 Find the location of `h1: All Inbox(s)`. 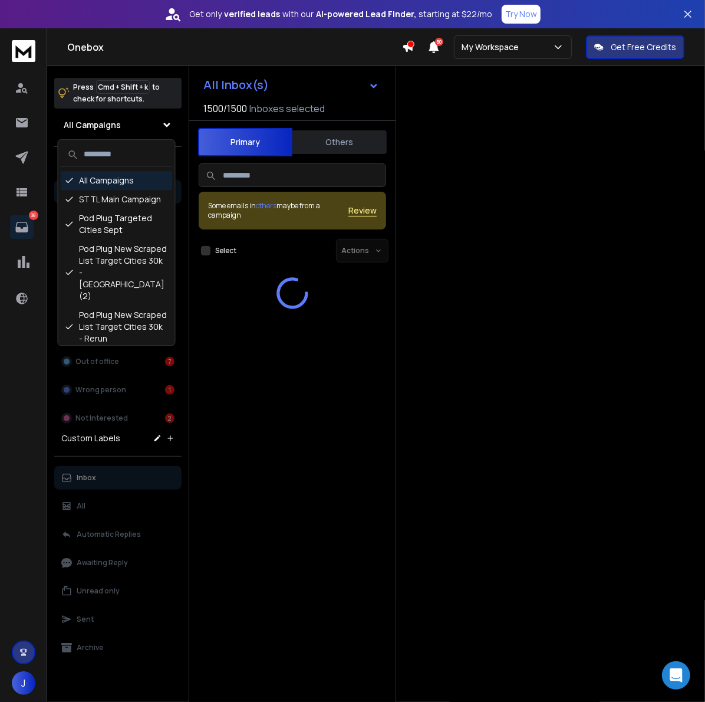

h1: All Inbox(s) is located at coordinates (236, 85).